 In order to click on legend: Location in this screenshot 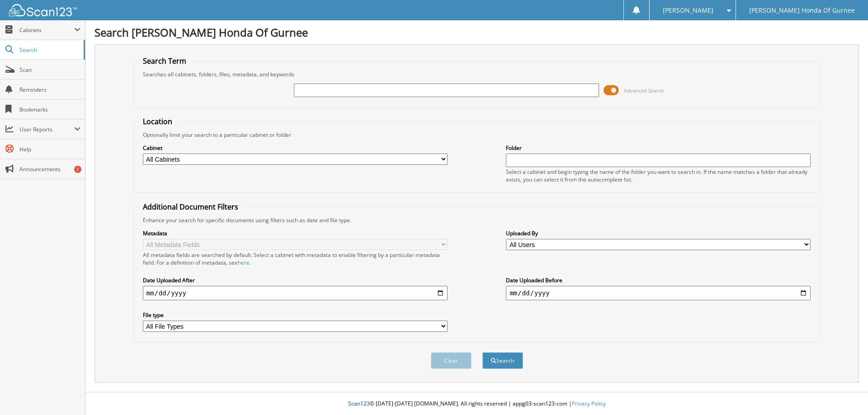, I will do `click(158, 122)`.